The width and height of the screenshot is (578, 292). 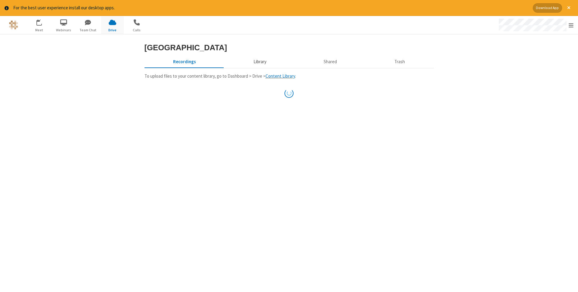 What do you see at coordinates (42, 21) in the screenshot?
I see `div: 12` at bounding box center [42, 21].